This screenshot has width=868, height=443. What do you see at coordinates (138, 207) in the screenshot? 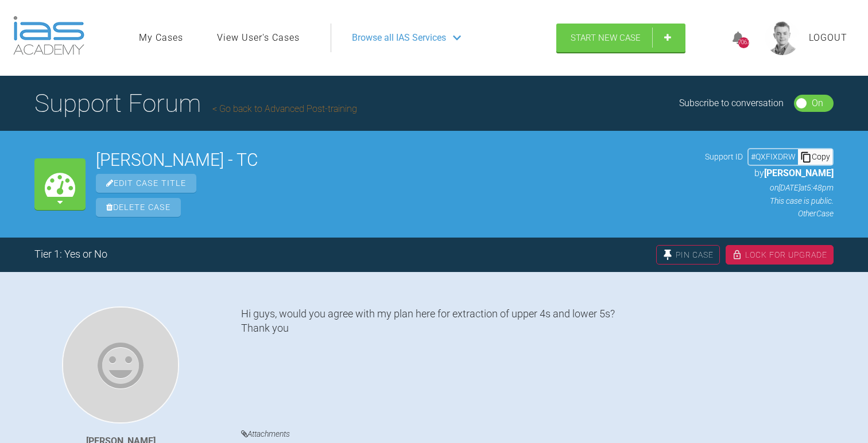
I see `span: Delete Case` at bounding box center [138, 207].